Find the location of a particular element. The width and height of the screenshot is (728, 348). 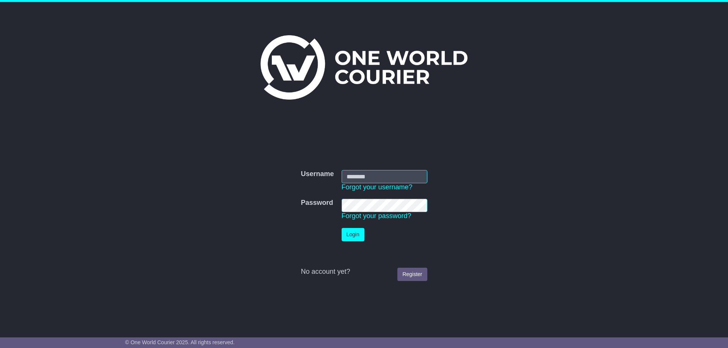

label: Password is located at coordinates (316, 203).